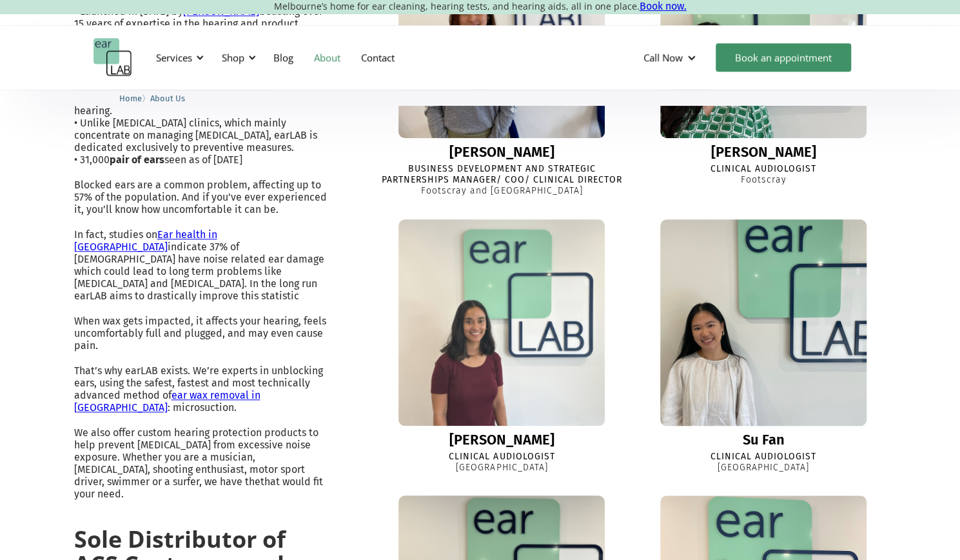 The width and height of the screenshot is (960, 560). I want to click on a: home, so click(113, 57).